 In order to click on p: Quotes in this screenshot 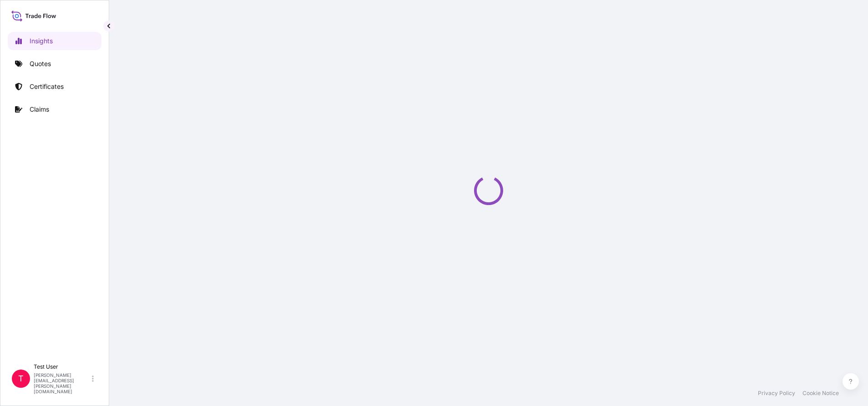, I will do `click(40, 64)`.